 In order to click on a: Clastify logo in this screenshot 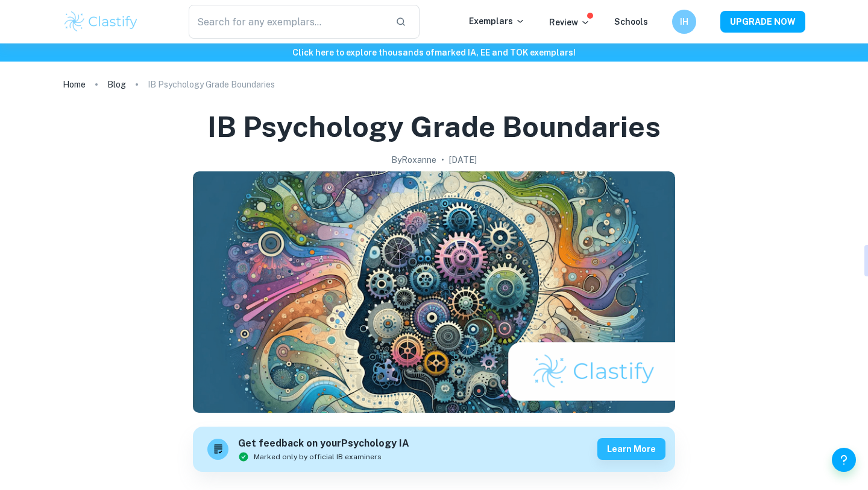, I will do `click(100, 21)`.